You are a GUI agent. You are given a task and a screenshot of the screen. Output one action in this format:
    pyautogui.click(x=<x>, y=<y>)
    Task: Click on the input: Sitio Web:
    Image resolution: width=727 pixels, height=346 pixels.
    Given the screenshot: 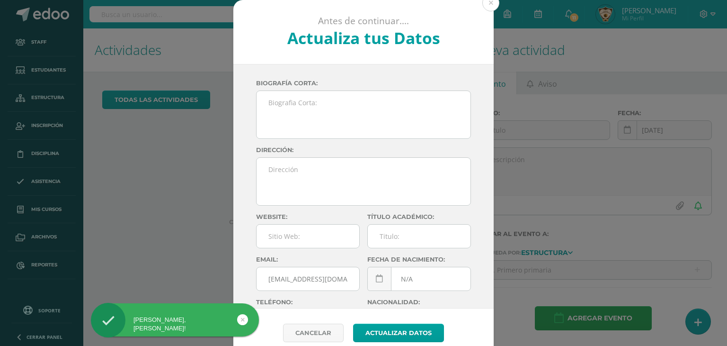 What is the action you would take?
    pyautogui.click(x=308, y=236)
    